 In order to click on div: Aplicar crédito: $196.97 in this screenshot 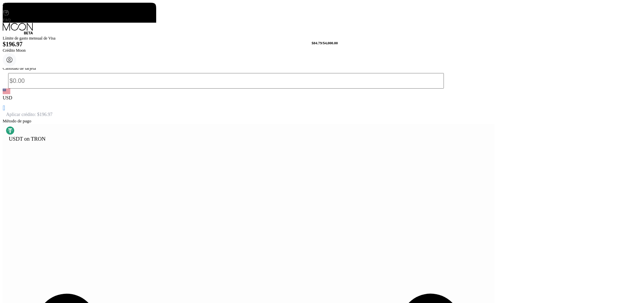, I will do `click(29, 115)`.